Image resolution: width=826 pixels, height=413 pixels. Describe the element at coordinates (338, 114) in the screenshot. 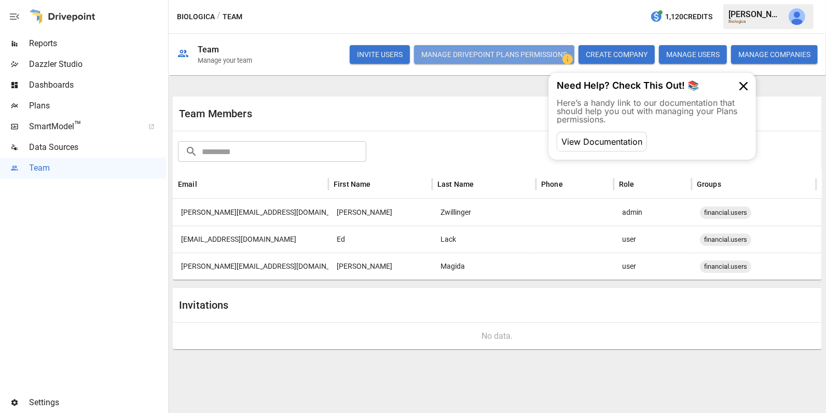

I see `div: Team Members` at that location.